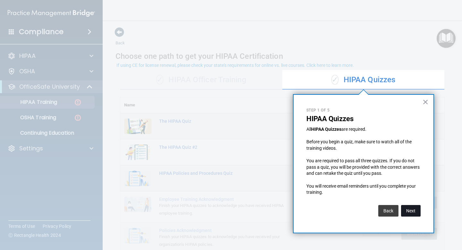 The height and width of the screenshot is (250, 462). Describe the element at coordinates (364, 167) in the screenshot. I see `p: You are required to pass all three quizzes. If you do not pass a quiz, you will be provided with ...` at that location.